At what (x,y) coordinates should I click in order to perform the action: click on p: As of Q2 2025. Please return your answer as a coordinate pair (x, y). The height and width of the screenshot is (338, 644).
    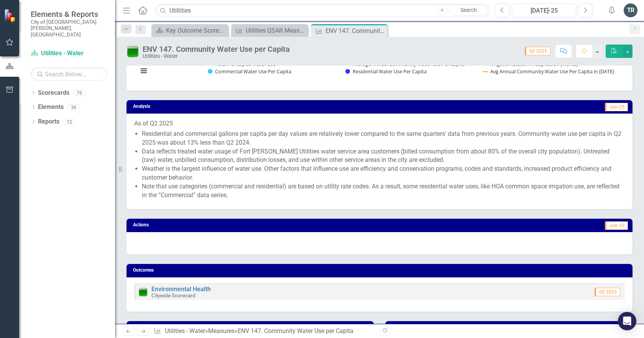
    Looking at the image, I should click on (380, 124).